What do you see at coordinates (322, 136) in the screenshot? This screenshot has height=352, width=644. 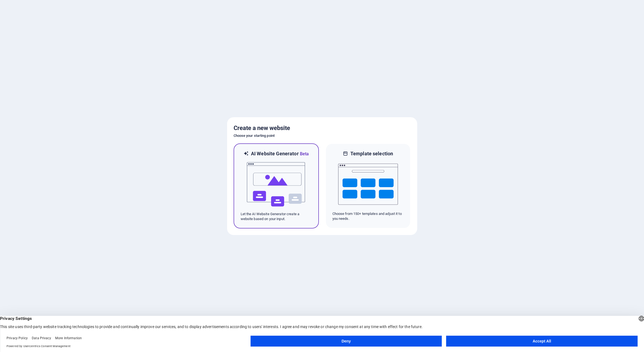 I see `h6: Choose your starting point` at bounding box center [322, 136].